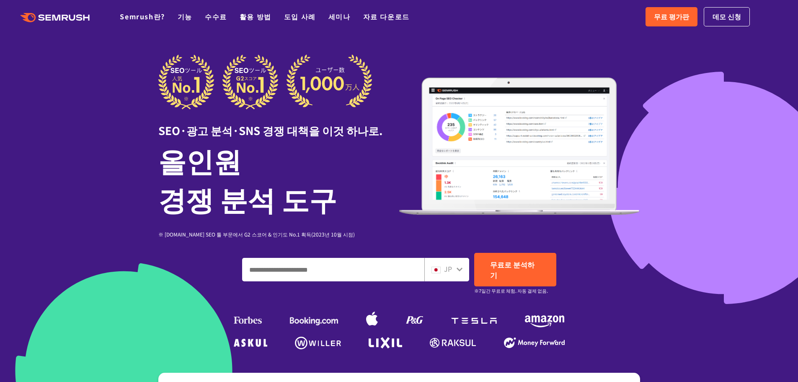 This screenshot has width=798, height=382. I want to click on font: 기능, so click(185, 16).